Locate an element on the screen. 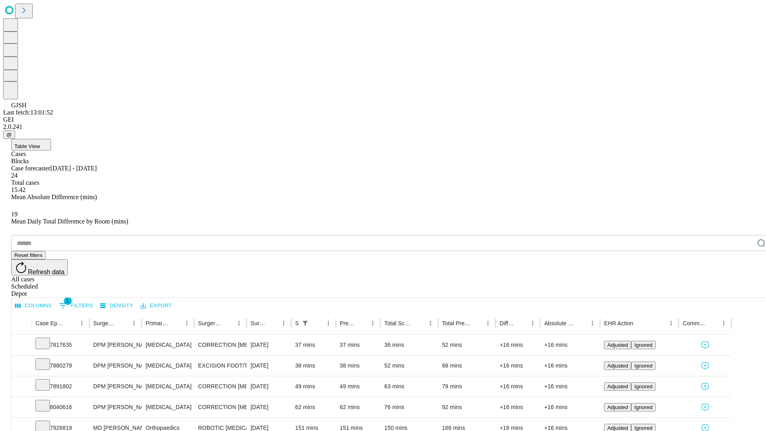 The width and height of the screenshot is (766, 431). div: Comments is located at coordinates (694, 323).